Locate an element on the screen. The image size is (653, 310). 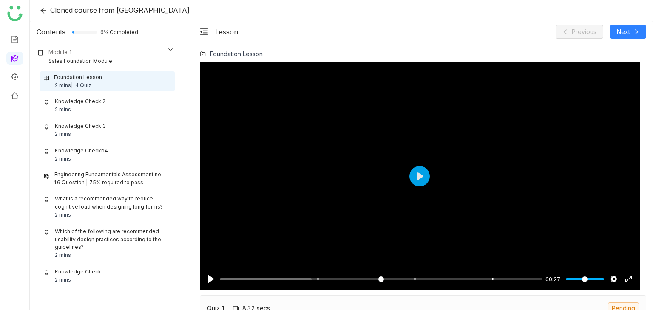
div: Which of the following are recommended usability design practices according to the guidelines? is located at coordinates (113, 240).